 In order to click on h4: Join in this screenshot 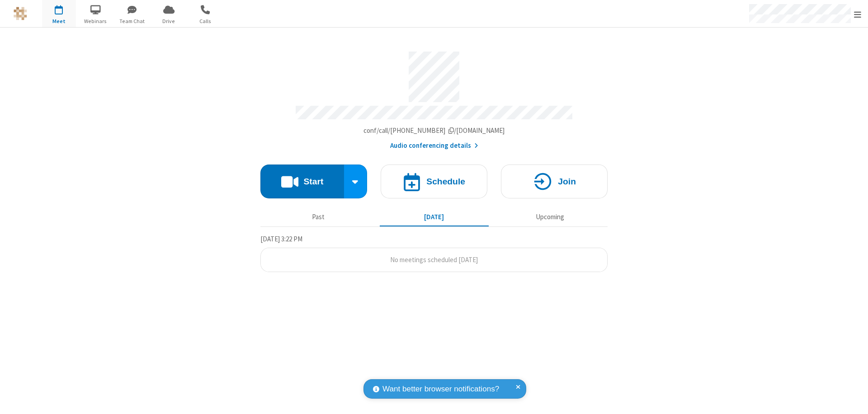, I will do `click(567, 181)`.